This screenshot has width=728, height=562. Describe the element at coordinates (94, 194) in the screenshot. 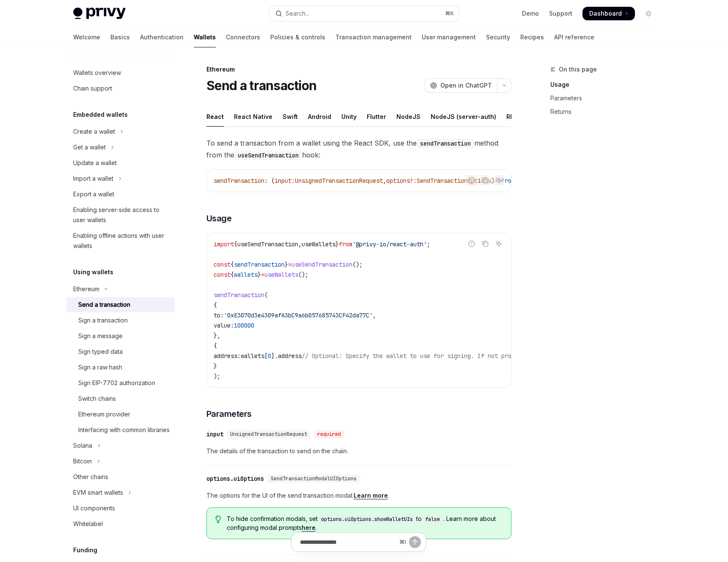

I see `div: Export a wallet` at that location.